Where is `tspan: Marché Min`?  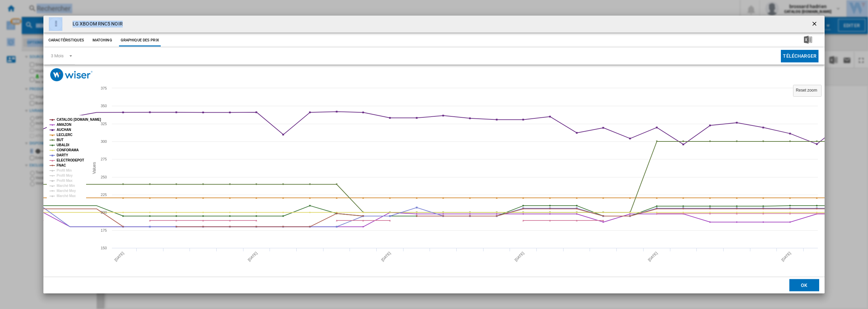 tspan: Marché Min is located at coordinates (66, 186).